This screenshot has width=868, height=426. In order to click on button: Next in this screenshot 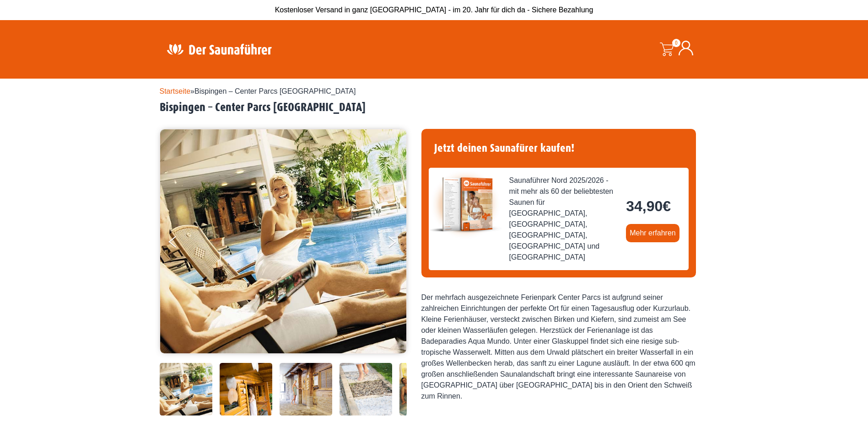, I will do `click(398, 243)`.